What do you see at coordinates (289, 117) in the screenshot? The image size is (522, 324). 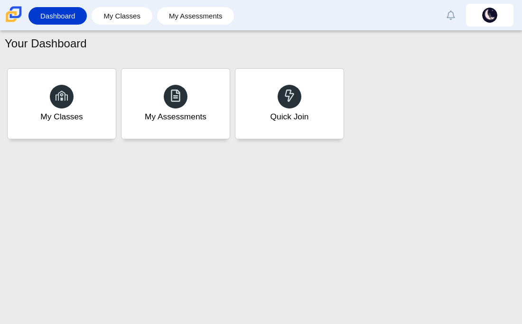 I see `div: Quick Join` at bounding box center [289, 117].